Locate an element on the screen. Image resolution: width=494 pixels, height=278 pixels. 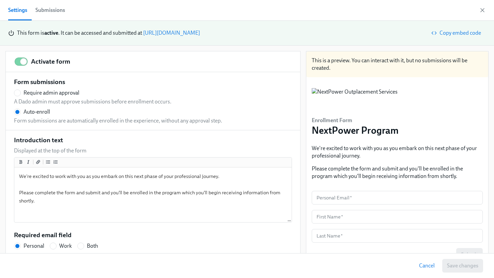
span: Work is located at coordinates (65, 246).